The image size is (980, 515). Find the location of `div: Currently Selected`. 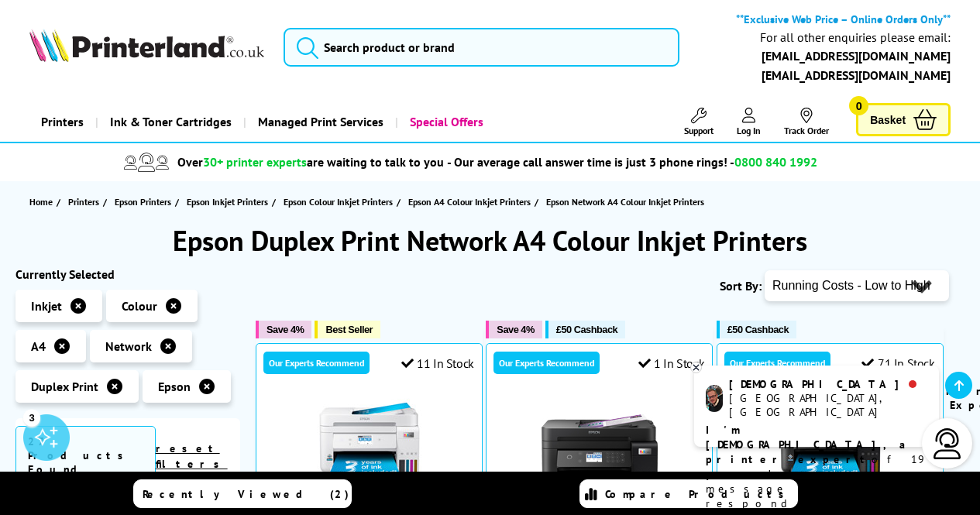

div: Currently Selected is located at coordinates (127, 274).